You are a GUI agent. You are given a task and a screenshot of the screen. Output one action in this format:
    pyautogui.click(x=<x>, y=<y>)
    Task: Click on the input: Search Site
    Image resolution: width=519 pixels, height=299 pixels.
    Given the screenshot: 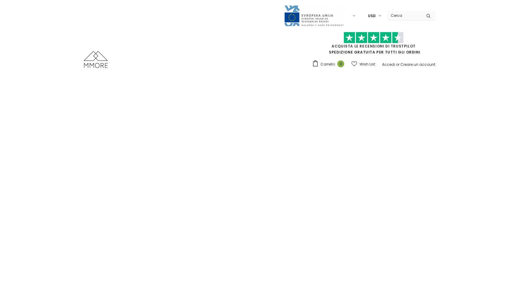 What is the action you would take?
    pyautogui.click(x=404, y=15)
    